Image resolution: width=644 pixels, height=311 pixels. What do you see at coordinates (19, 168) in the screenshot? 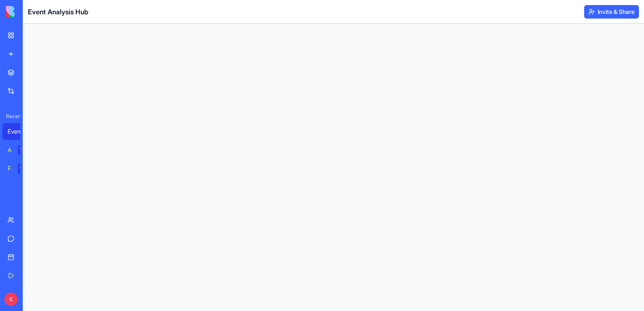
I see `a: Feedback FormTRY` at bounding box center [19, 168].